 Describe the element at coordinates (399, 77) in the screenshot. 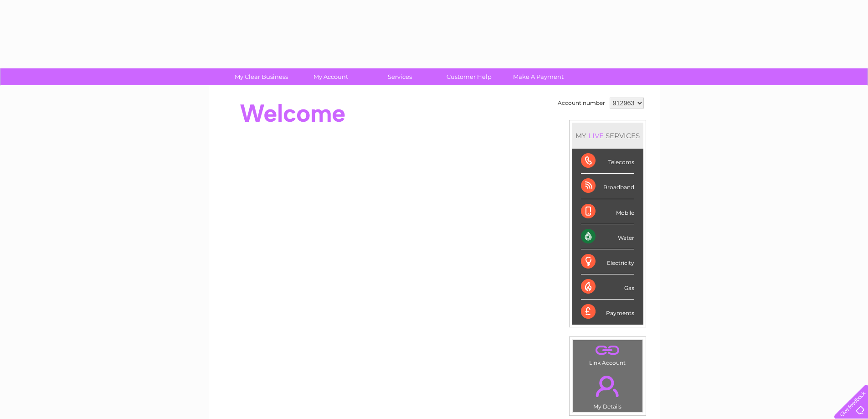

I see `a: Services` at that location.